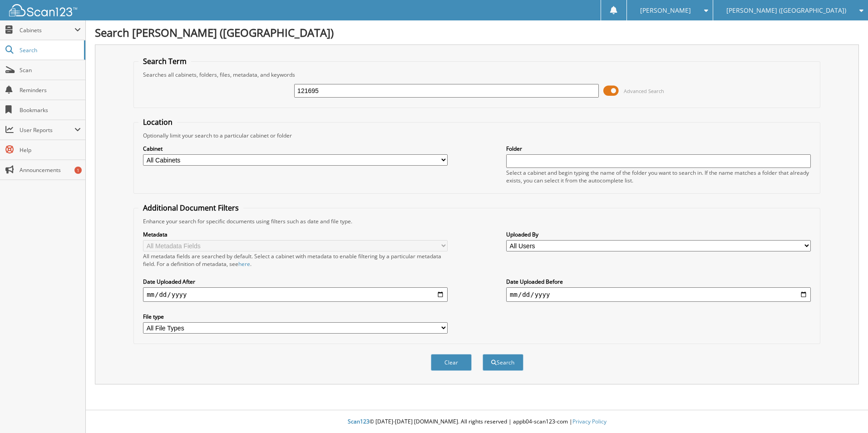 This screenshot has width=868, height=433. Describe the element at coordinates (43, 10) in the screenshot. I see `img: scan123-logo-white.svg` at that location.